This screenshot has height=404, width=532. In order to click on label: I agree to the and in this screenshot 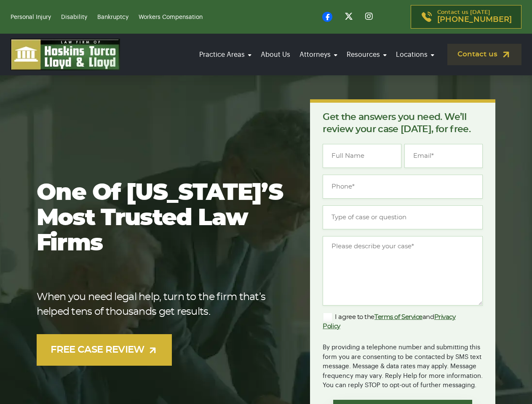, I will do `click(396, 322)`.